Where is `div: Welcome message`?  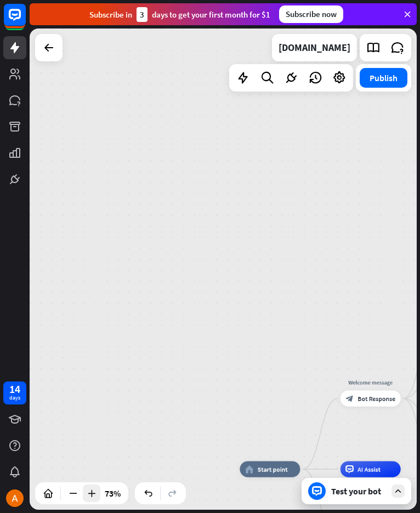 div: Welcome message is located at coordinates (371, 382).